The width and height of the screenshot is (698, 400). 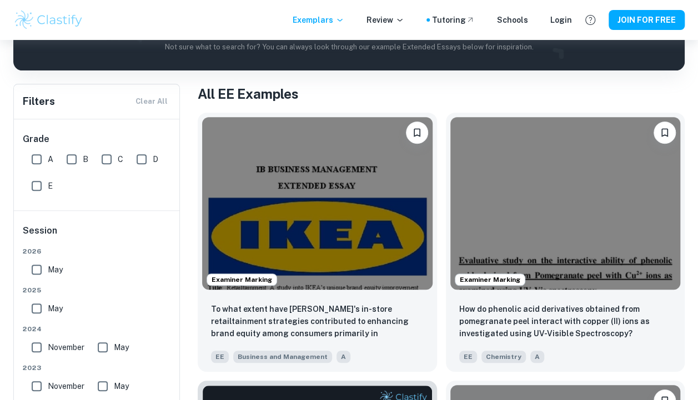 I want to click on span: 2025, so click(x=97, y=291).